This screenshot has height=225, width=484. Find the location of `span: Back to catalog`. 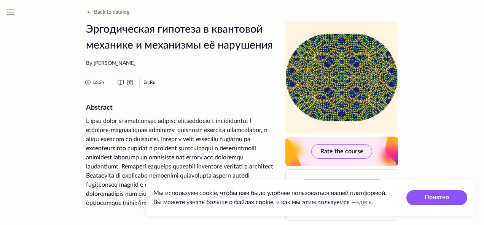

span: Back to catalog is located at coordinates (111, 12).